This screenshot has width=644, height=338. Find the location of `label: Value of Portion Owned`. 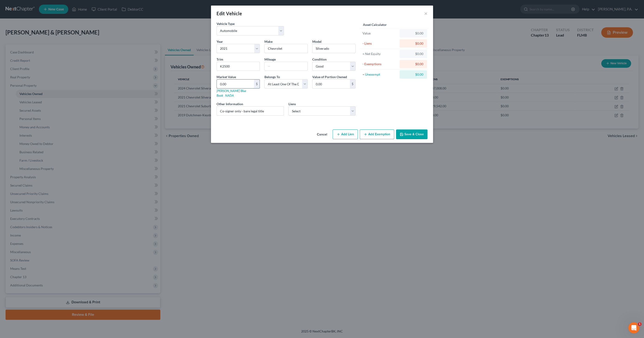

label: Value of Portion Owned is located at coordinates (330, 77).